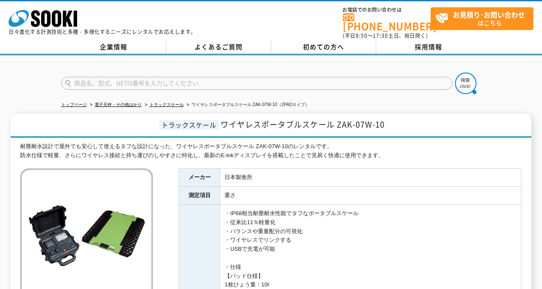 The height and width of the screenshot is (289, 542). What do you see at coordinates (371, 177) in the screenshot?
I see `td: 日本製衡所` at bounding box center [371, 177].